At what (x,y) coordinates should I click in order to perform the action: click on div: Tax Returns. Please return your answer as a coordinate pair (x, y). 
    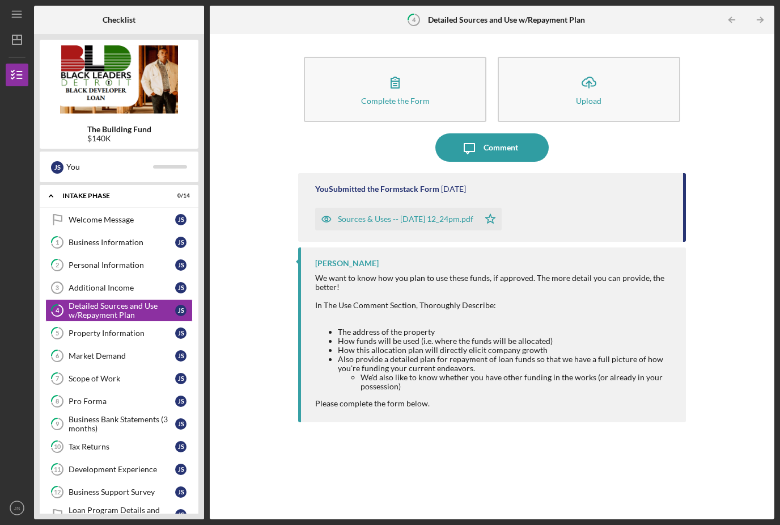
    Looking at the image, I should click on (122, 446).